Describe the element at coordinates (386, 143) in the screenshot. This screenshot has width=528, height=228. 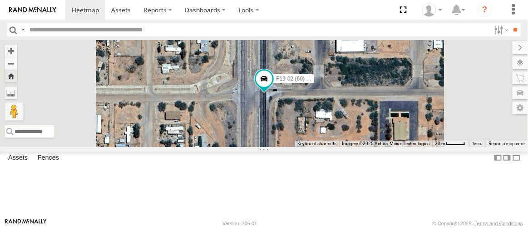
I see `span: Imagery ©2025 Airbus, Maxar Technologies` at that location.